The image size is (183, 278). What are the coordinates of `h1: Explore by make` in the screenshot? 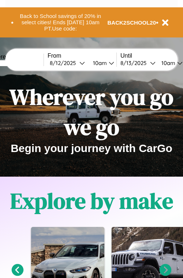 It's located at (92, 201).